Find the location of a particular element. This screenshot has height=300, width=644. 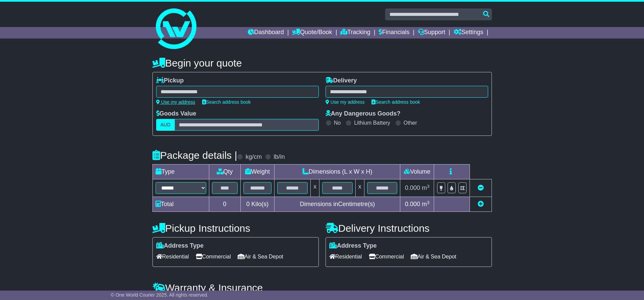

label: Delivery is located at coordinates (341, 81).